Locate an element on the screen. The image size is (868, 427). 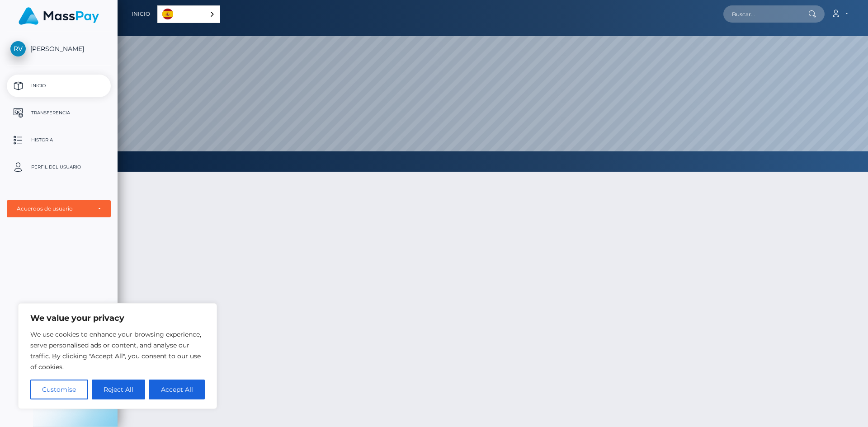
a: Historia is located at coordinates (59, 140).